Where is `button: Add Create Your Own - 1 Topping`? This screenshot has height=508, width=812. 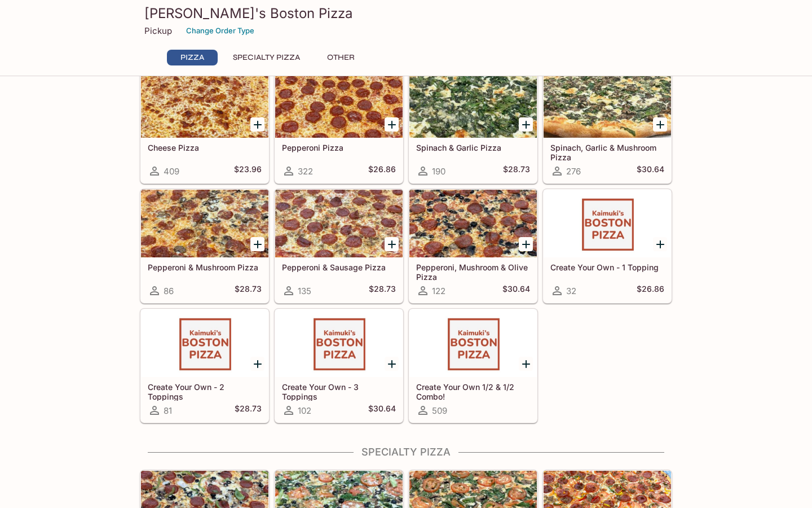 button: Add Create Your Own - 1 Topping is located at coordinates (660, 244).